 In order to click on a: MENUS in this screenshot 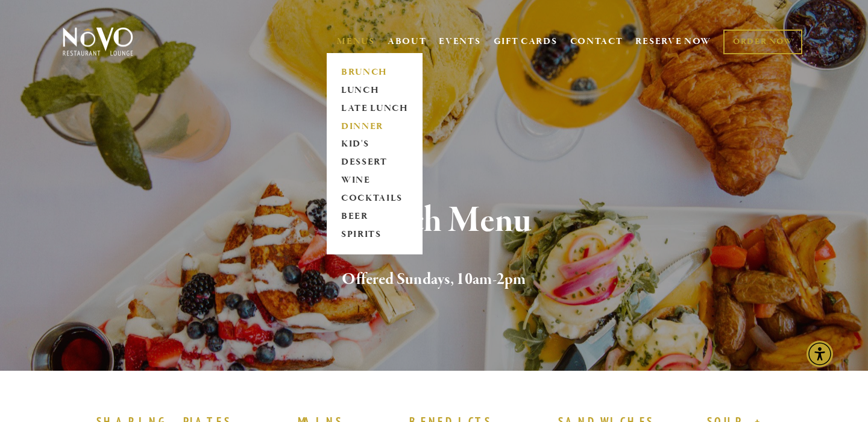, I will do `click(356, 42)`.